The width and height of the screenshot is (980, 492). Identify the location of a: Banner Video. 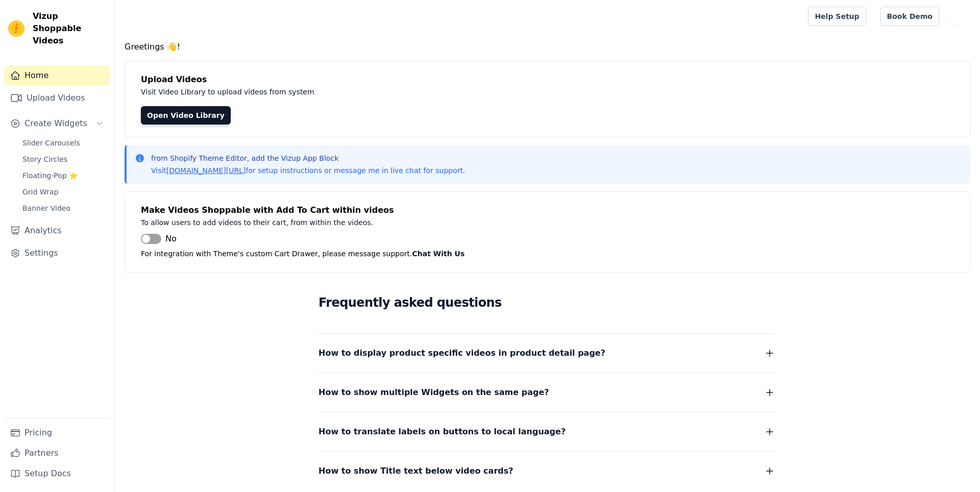
(63, 208).